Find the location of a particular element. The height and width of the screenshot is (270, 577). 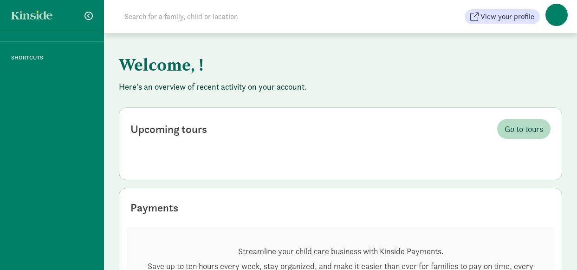

span: View your profile is located at coordinates (507, 17).